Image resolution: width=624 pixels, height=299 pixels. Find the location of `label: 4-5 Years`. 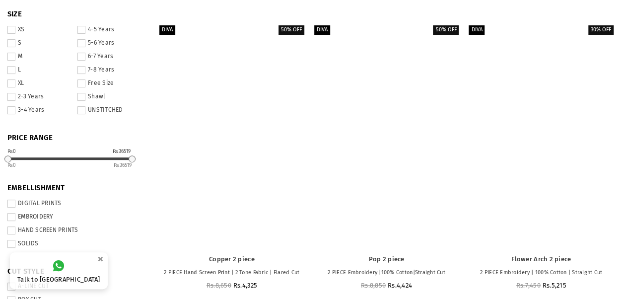

label: 4-5 Years is located at coordinates (109, 30).